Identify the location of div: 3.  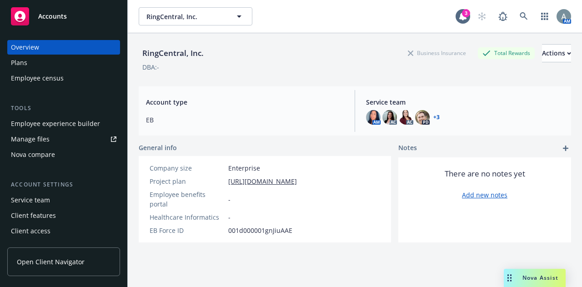
(466, 13).